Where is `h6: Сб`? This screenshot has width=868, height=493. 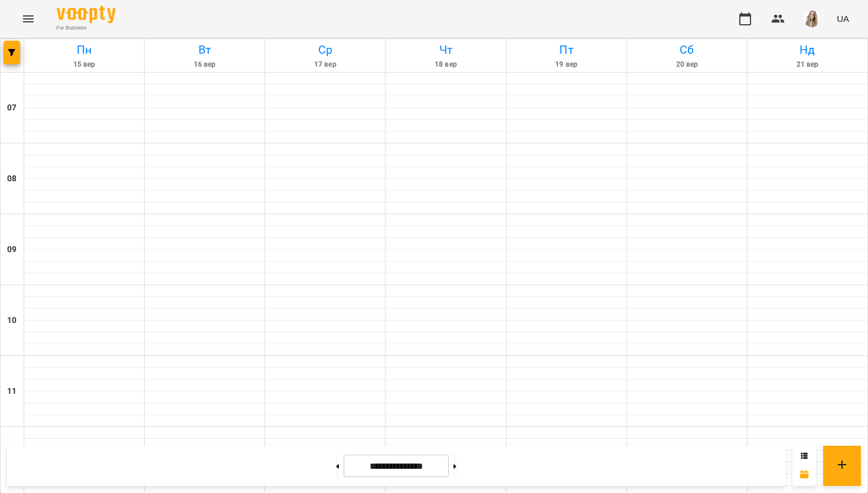
h6: Сб is located at coordinates (686, 49).